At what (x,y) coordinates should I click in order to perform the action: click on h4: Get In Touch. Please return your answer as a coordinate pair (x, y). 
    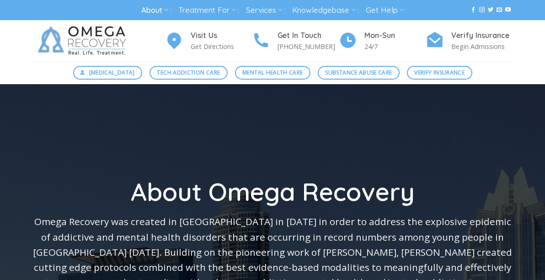
    Looking at the image, I should click on (308, 36).